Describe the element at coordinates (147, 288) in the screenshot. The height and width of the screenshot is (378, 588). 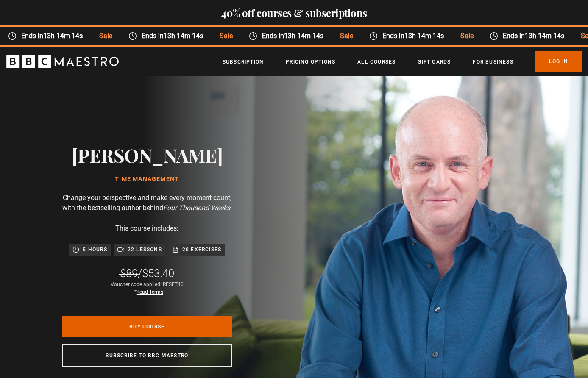
I see `div: Voucher code applied: RESET40` at that location.